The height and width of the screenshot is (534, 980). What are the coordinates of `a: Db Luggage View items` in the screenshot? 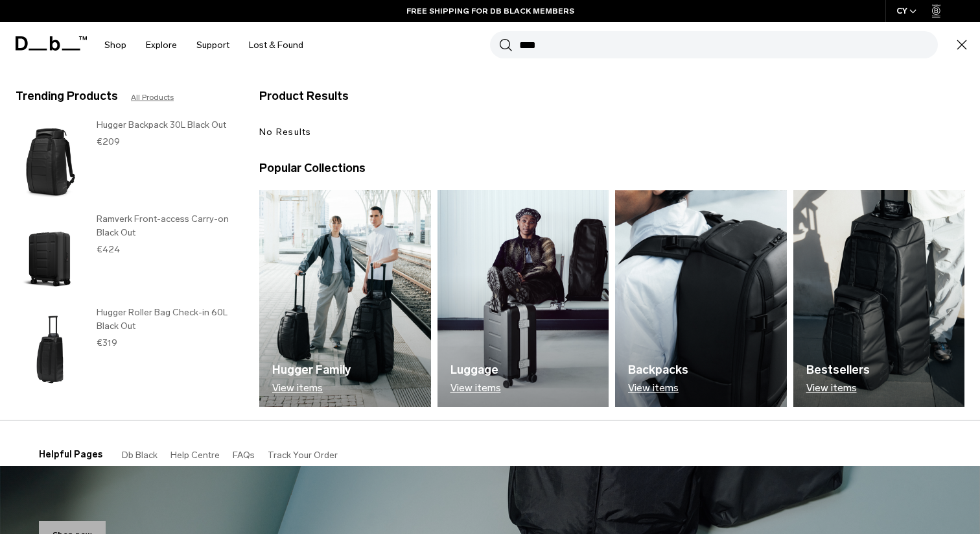 It's located at (523, 298).